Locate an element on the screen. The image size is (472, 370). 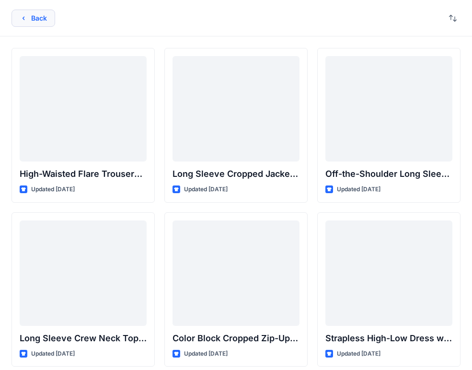
a: Long Sleeve Cropped Jacket with Mandarin Collar and Shoulder Detail is located at coordinates (236, 109).